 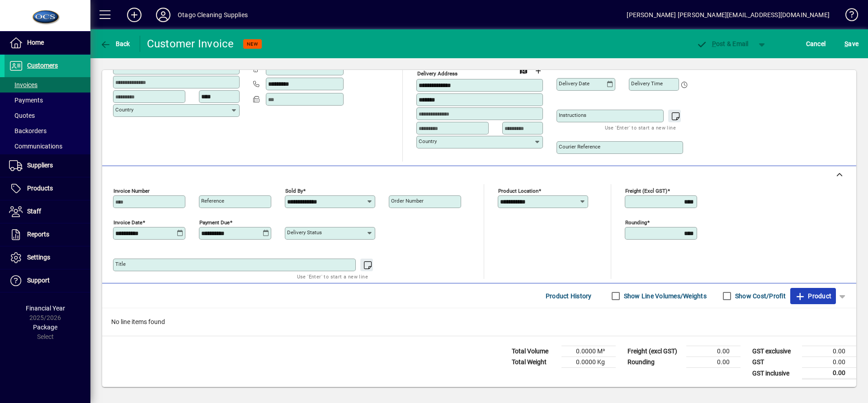 What do you see at coordinates (115, 44) in the screenshot?
I see `button: Back` at bounding box center [115, 44].